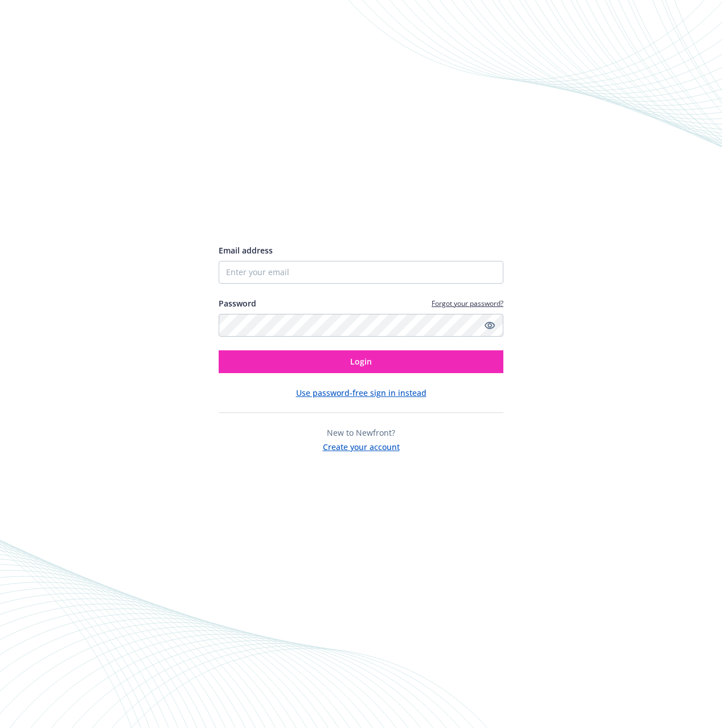  I want to click on label: Password, so click(237, 303).